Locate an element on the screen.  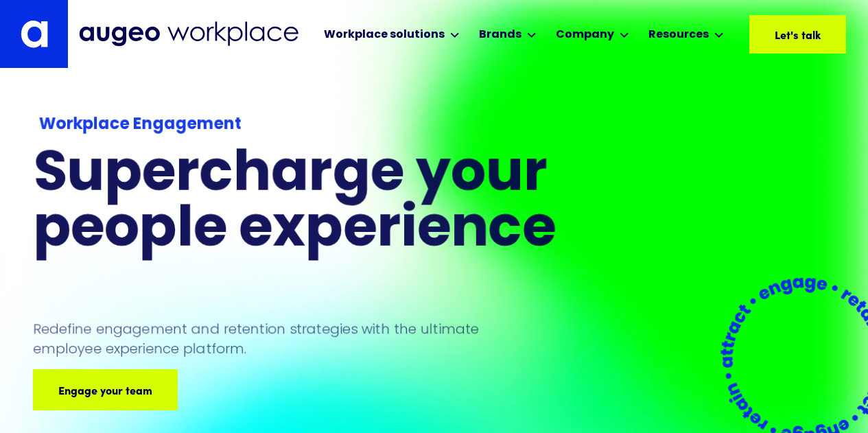
img: Augeo Workplace business unit full logo in mignight blue. is located at coordinates (188, 34).